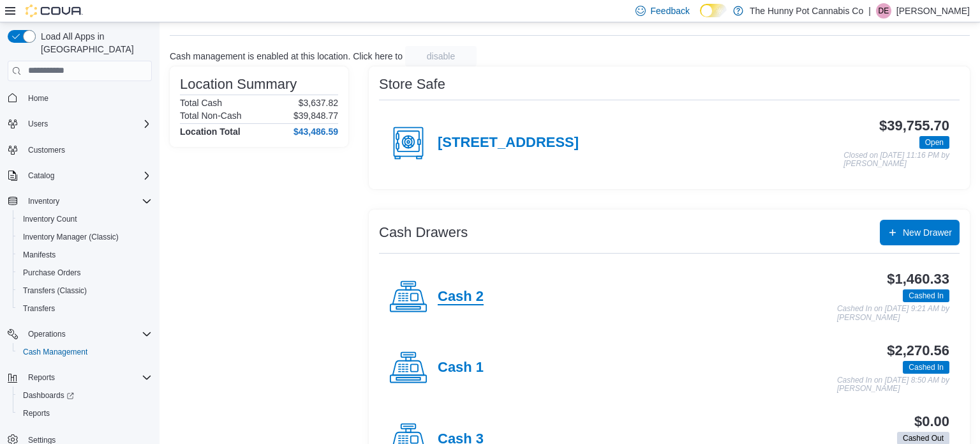 This screenshot has width=980, height=444. Describe the element at coordinates (238, 85) in the screenshot. I see `h3: Location Summary` at that location.